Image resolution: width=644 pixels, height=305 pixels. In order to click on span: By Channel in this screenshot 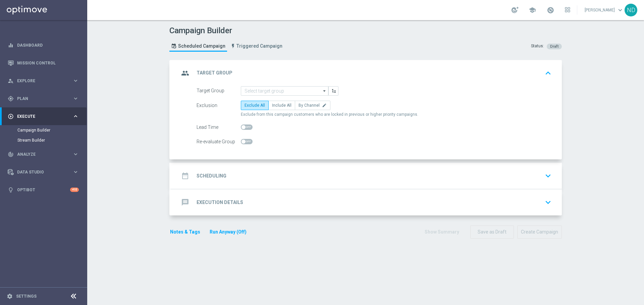, I will do `click(309, 105)`.